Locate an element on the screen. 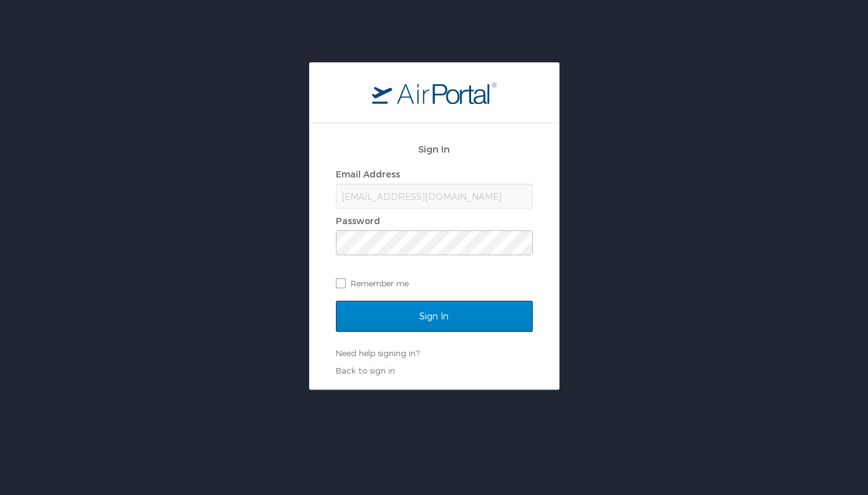  a: Back to sign in is located at coordinates (365, 370).